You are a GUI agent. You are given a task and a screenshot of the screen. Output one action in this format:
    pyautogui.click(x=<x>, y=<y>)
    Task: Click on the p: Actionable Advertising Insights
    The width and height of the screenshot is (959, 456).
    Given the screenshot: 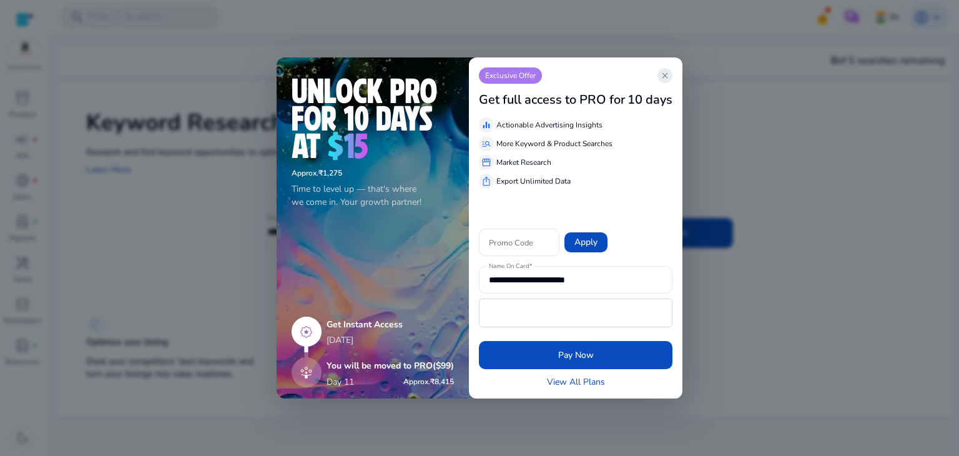 What is the action you would take?
    pyautogui.click(x=549, y=125)
    